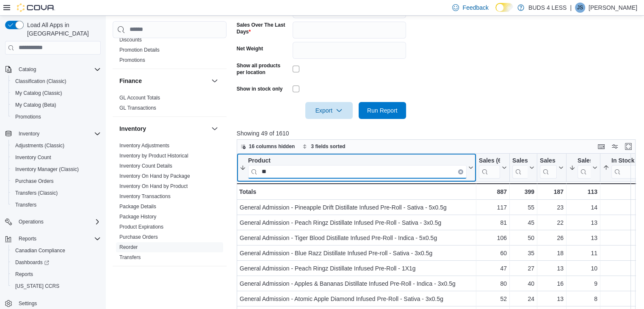 This screenshot has height=309, width=644. Describe the element at coordinates (57, 146) in the screenshot. I see `span: Adjustments (Classic)` at that location.